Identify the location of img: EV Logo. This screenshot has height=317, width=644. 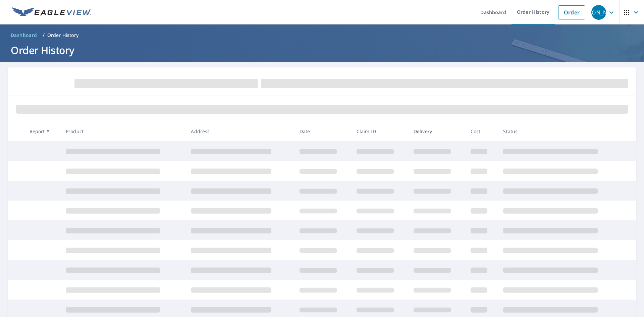
(52, 12).